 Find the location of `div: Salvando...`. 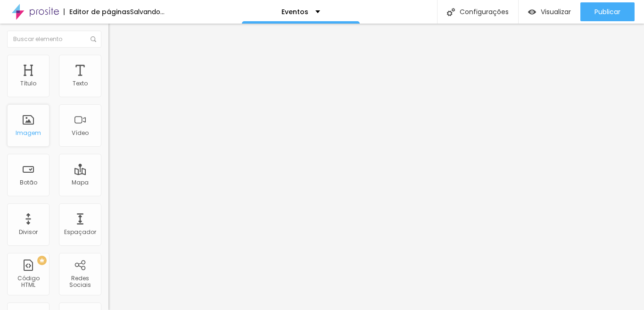

div: Salvando... is located at coordinates (147, 12).